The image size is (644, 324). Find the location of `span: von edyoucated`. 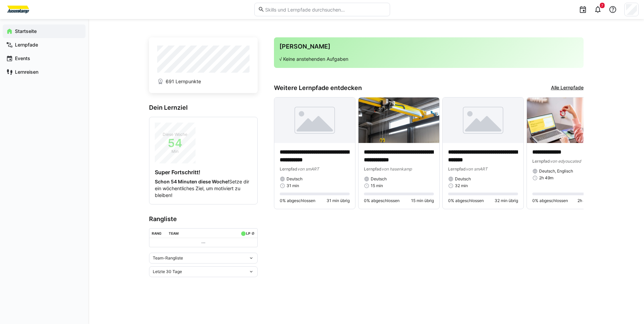

span: von edyoucated is located at coordinates (565, 161).